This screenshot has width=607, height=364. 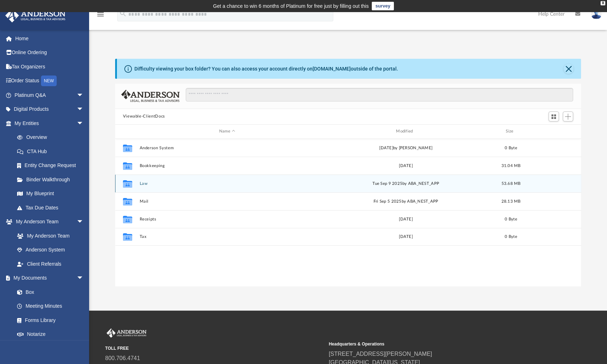 I want to click on a: My Anderson Team, so click(x=49, y=236).